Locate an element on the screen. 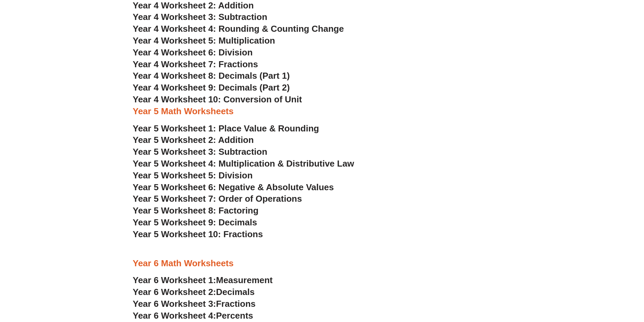 This screenshot has width=644, height=322. span: Year 5 Worksheet 4: Multiplication & Distributive Law is located at coordinates (243, 163).